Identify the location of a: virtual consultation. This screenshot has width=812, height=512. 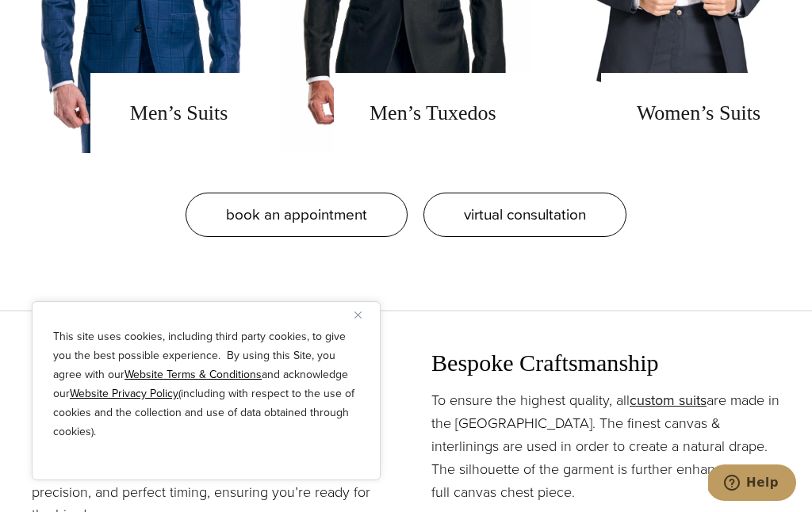
(525, 215).